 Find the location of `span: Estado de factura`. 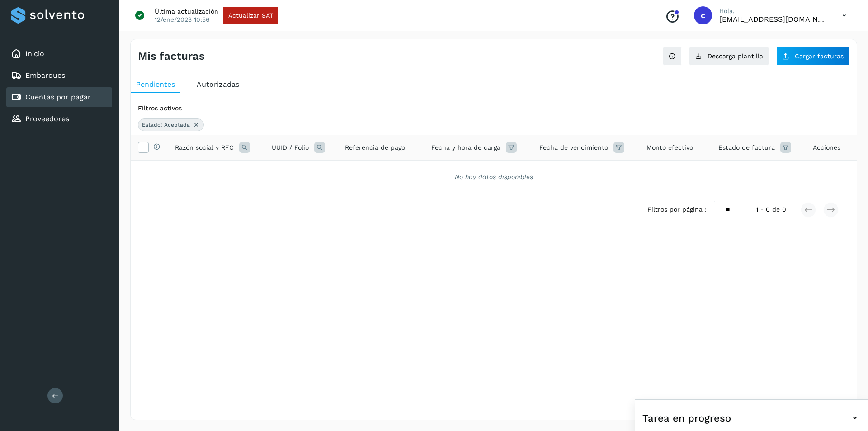

span: Estado de factura is located at coordinates (747, 147).